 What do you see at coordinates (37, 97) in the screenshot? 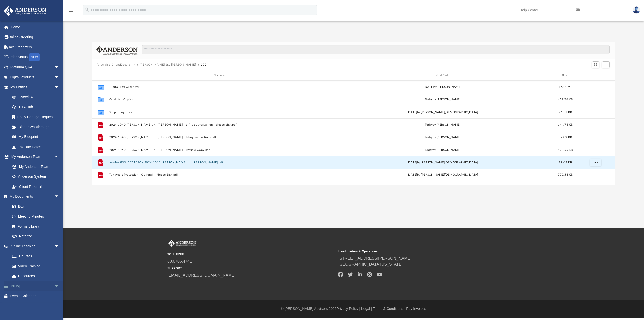
I see `a: Overview` at bounding box center [37, 97].